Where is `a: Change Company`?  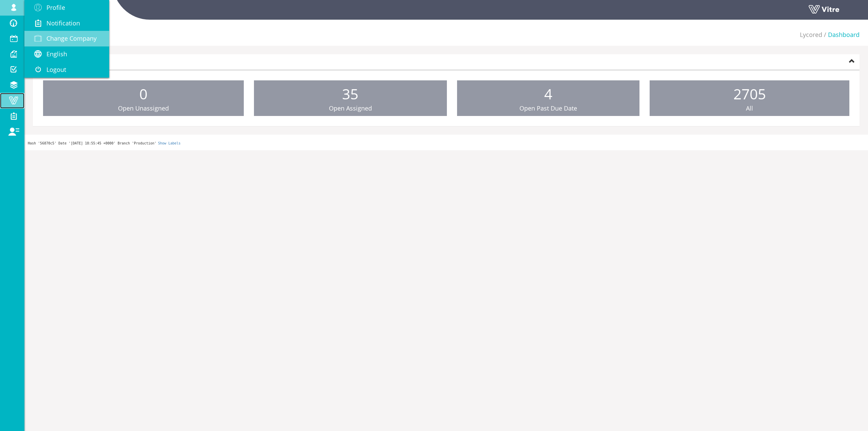
a: Change Company is located at coordinates (67, 39).